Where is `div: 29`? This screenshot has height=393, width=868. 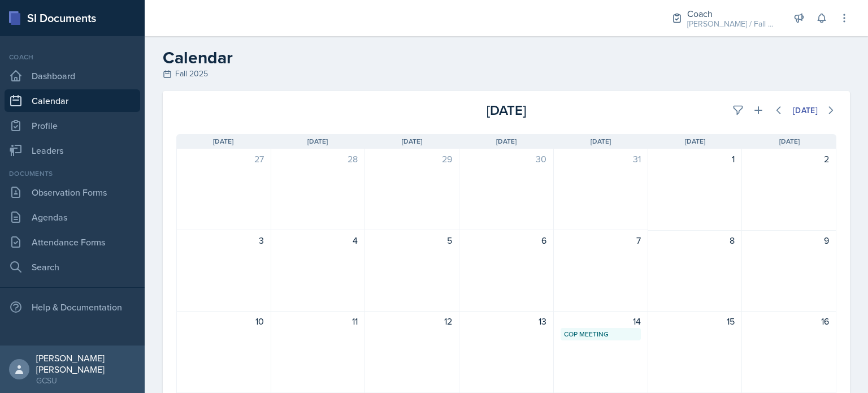
div: 29 is located at coordinates (412, 159).